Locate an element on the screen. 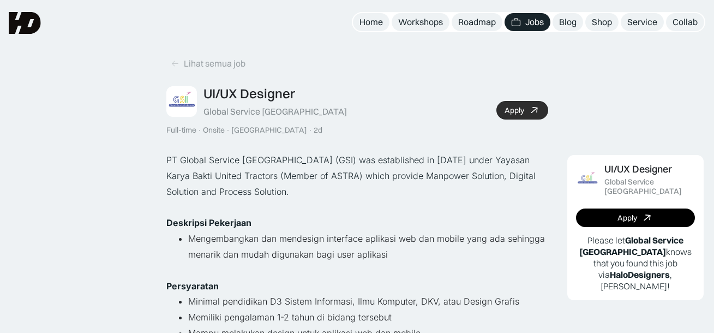  a: Lihat semua job is located at coordinates (208, 63).